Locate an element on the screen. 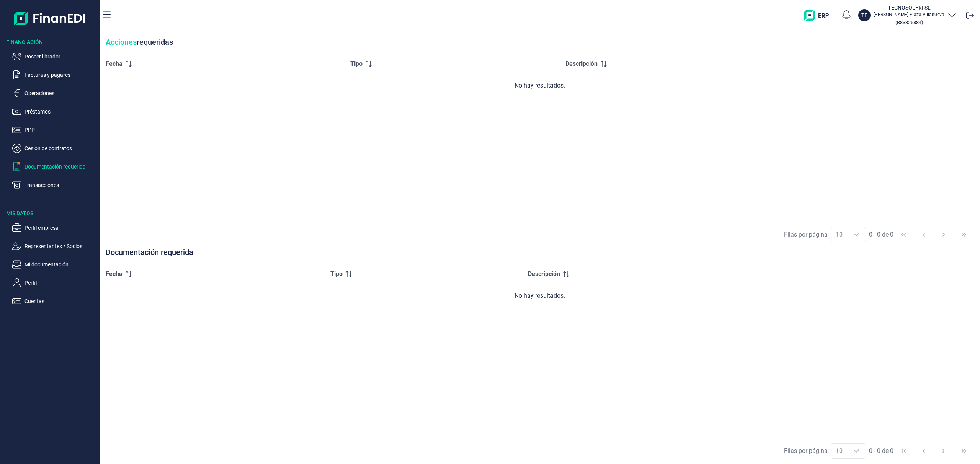 Image resolution: width=980 pixels, height=464 pixels. img: Logo de aplicación is located at coordinates (50, 18).